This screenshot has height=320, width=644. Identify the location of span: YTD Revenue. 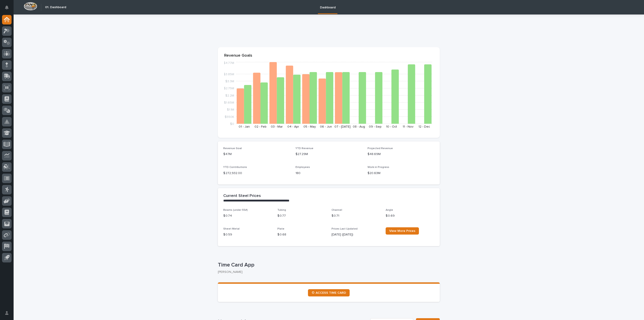
(305, 149).